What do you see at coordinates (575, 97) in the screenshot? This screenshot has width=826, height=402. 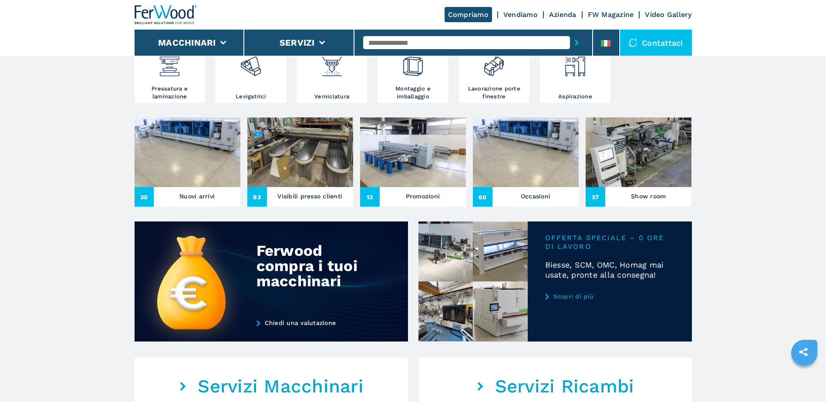 I see `h3: Aspirazione` at bounding box center [575, 97].